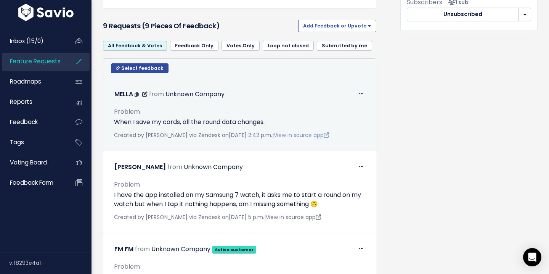  What do you see at coordinates (32, 61) in the screenshot?
I see `a: Feature Requests` at bounding box center [32, 61].